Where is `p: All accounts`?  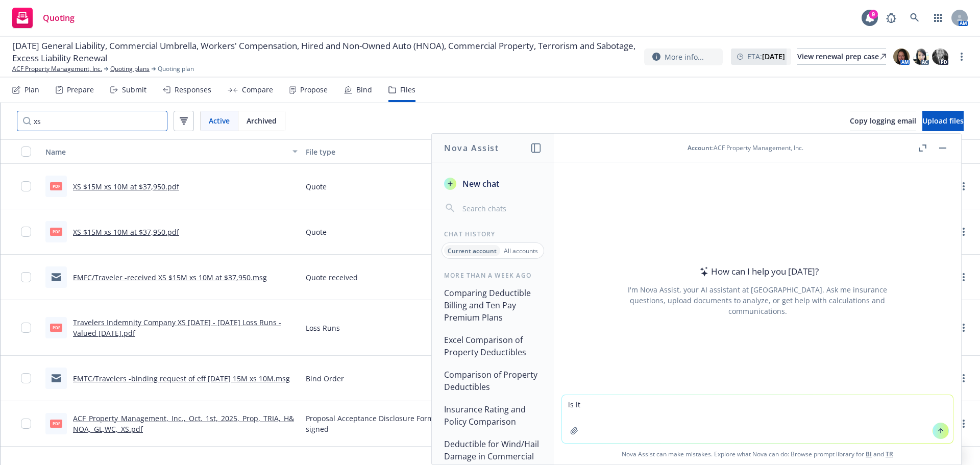 p: All accounts is located at coordinates (521, 250).